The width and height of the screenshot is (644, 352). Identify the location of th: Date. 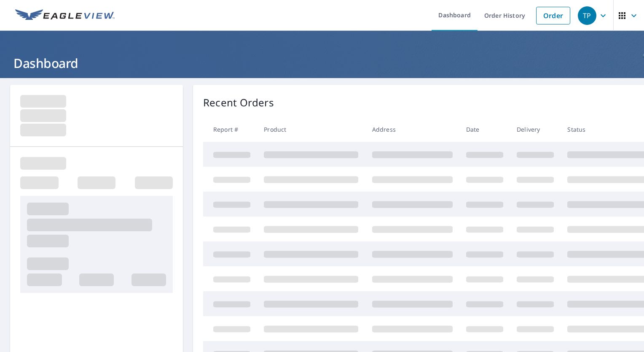
(485, 129).